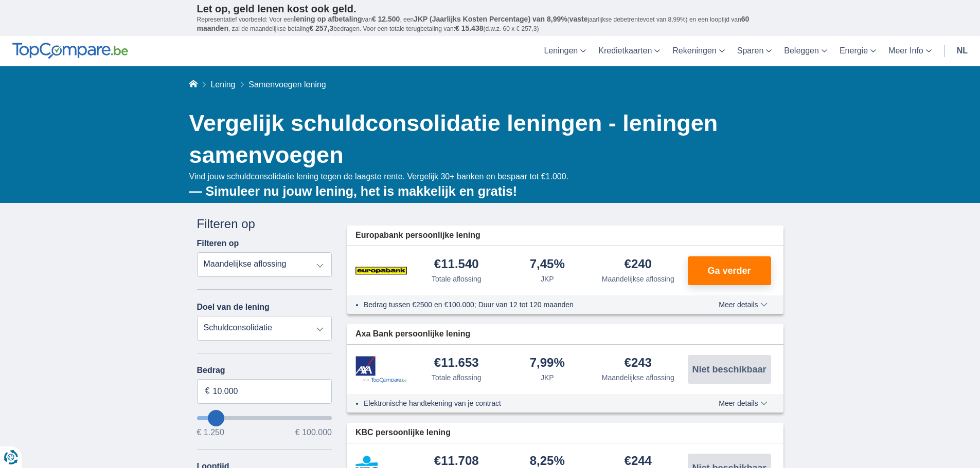  What do you see at coordinates (490, 9) in the screenshot?
I see `p: Let op, geld lenen kost ook geld.` at bounding box center [490, 9].